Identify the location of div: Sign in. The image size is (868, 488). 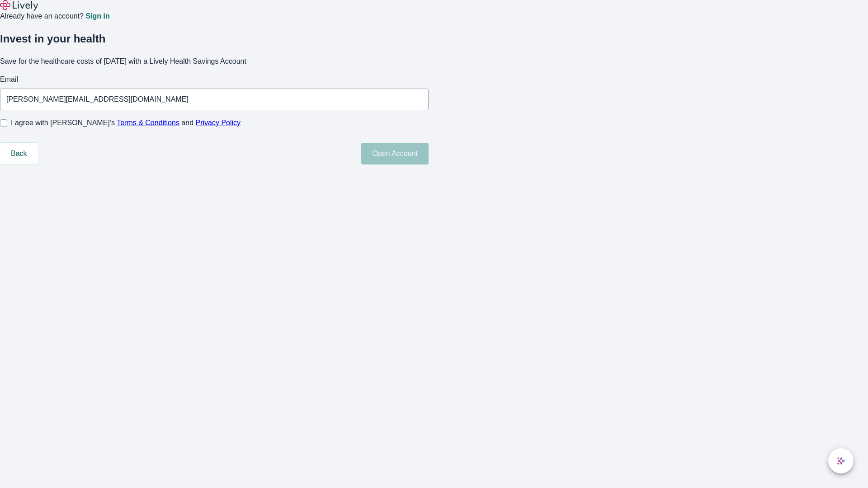
(97, 16).